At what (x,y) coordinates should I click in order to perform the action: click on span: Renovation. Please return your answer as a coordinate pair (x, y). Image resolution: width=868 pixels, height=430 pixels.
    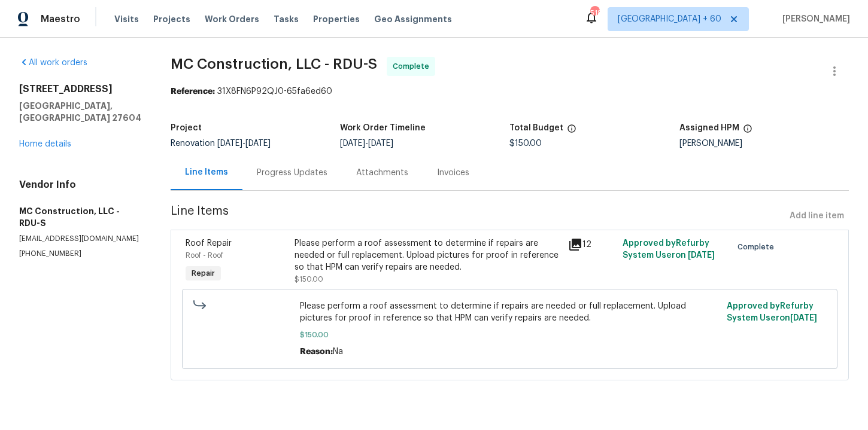
    Looking at the image, I should click on (220, 143).